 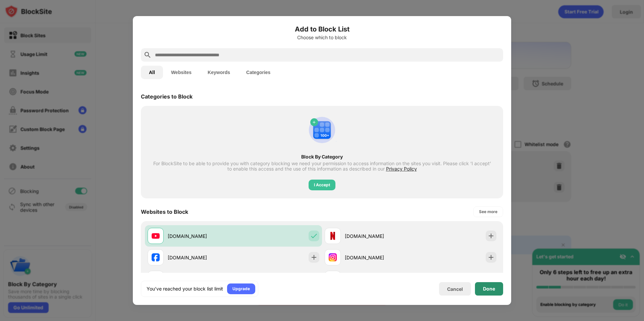 What do you see at coordinates (322, 157) in the screenshot?
I see `div: Block By Category` at bounding box center [322, 157].